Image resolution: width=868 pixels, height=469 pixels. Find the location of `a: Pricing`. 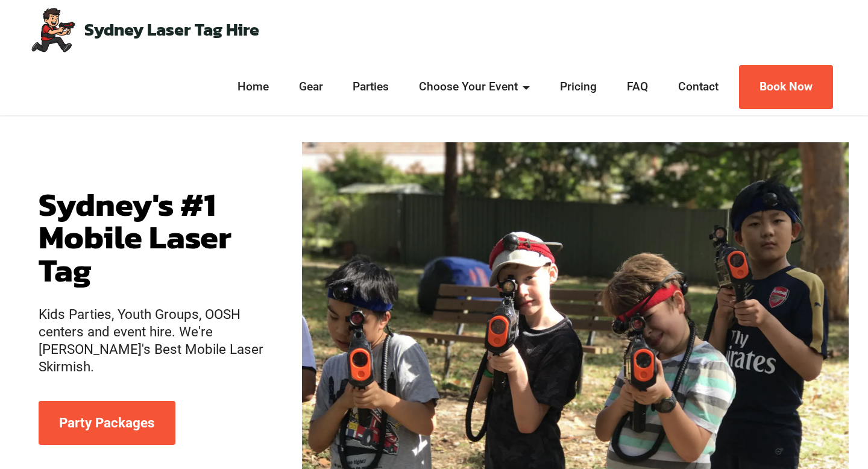

a: Pricing is located at coordinates (578, 87).